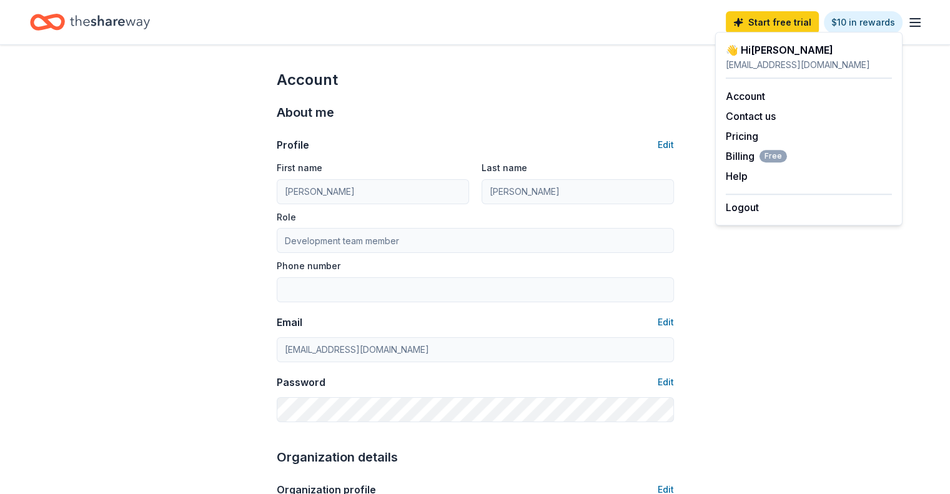 The image size is (950, 494). What do you see at coordinates (756, 156) in the screenshot?
I see `span: Billing` at bounding box center [756, 156].